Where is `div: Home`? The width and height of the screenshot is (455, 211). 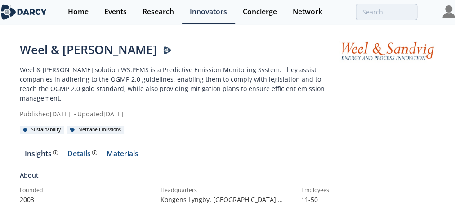 div: Home is located at coordinates (78, 12).